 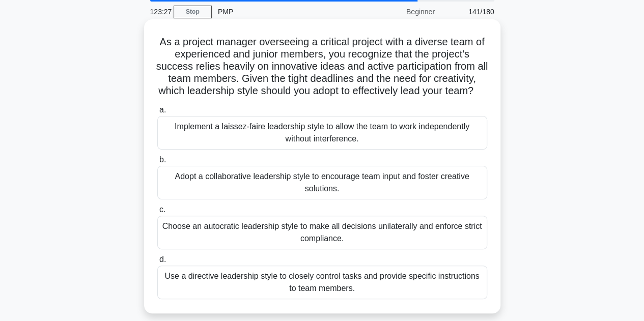 I want to click on div: PMP, so click(x=282, y=11).